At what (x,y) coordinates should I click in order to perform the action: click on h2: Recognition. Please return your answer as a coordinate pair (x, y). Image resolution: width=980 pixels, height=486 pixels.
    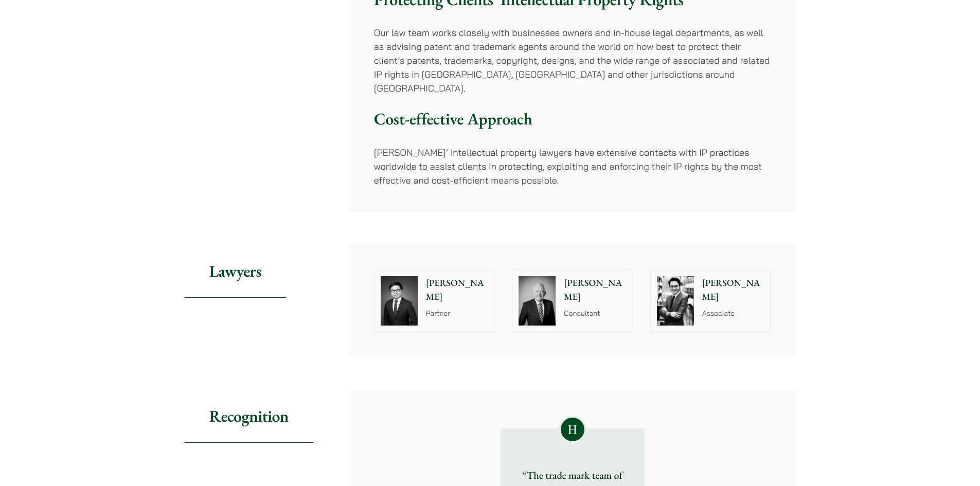
    Looking at the image, I should click on (249, 416).